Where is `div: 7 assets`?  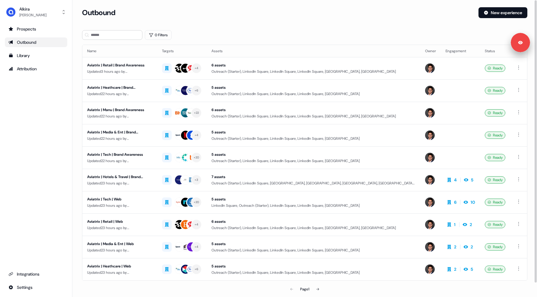 div: 7 assets is located at coordinates (313, 177).